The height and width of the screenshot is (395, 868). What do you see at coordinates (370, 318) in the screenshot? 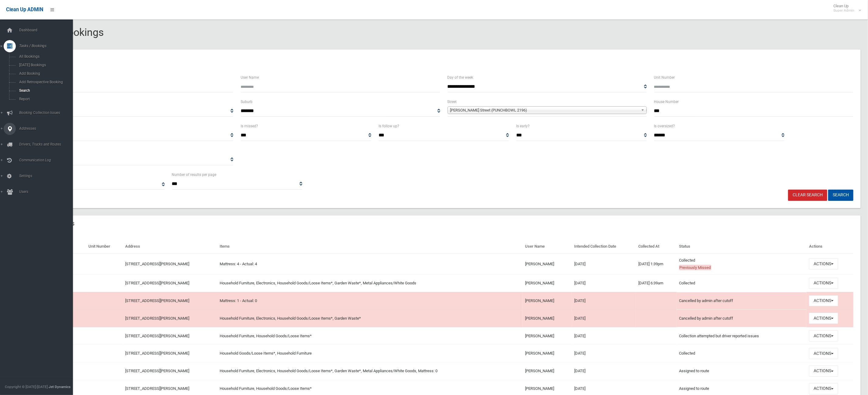
I see `td: Household Furniture, Electronics, Household Goods/Loose Items*, Garden Waste*` at bounding box center [370, 318].